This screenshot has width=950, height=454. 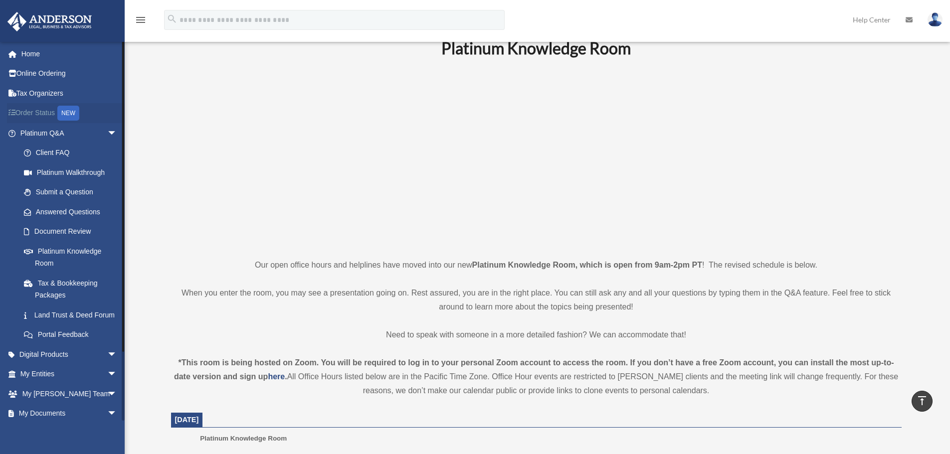 What do you see at coordinates (73, 315) in the screenshot?
I see `a: Land Trust & Deed Forum` at bounding box center [73, 315].